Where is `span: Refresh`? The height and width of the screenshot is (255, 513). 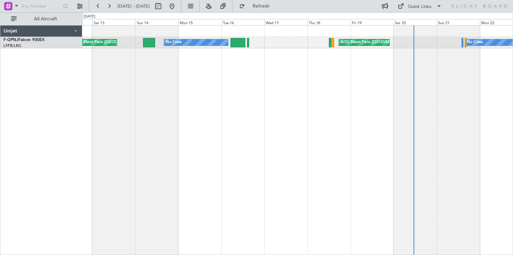
span: Refresh is located at coordinates (261, 6).